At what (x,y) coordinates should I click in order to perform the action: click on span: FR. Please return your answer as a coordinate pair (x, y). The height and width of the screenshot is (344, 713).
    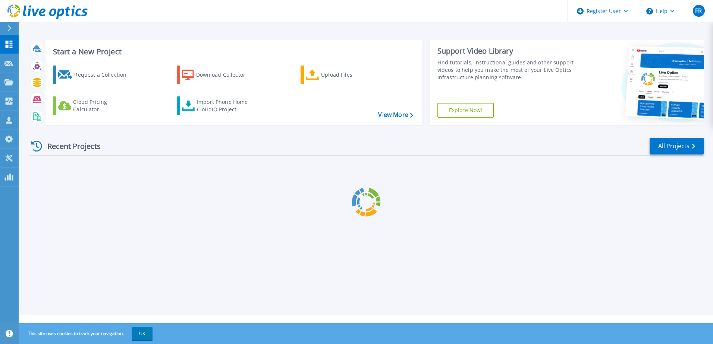
    Looking at the image, I should click on (698, 11).